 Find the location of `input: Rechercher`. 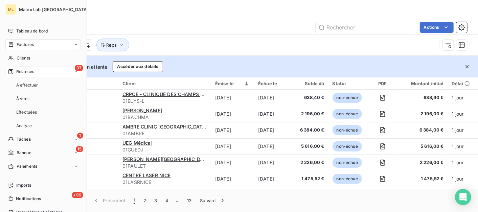

input: Rechercher is located at coordinates (366, 27).